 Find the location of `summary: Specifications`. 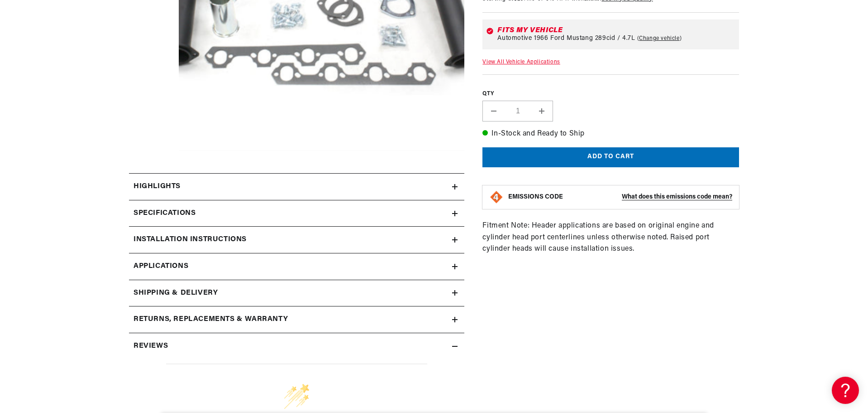

summary: Specifications is located at coordinates (297, 213).